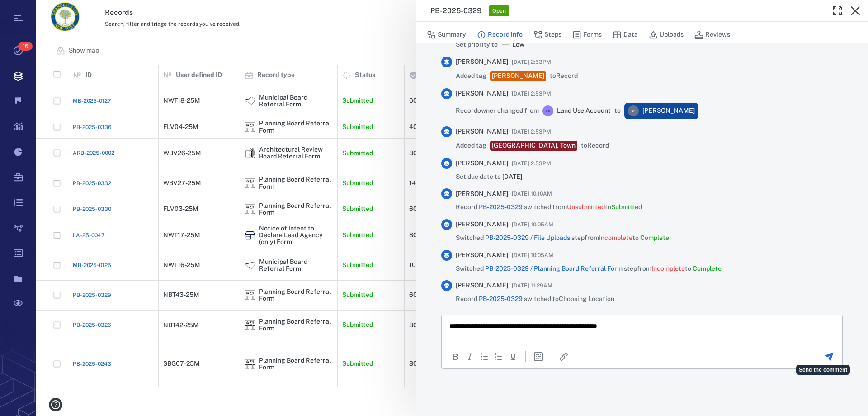  Describe the element at coordinates (497, 111) in the screenshot. I see `span: Record owner changed from` at that location.